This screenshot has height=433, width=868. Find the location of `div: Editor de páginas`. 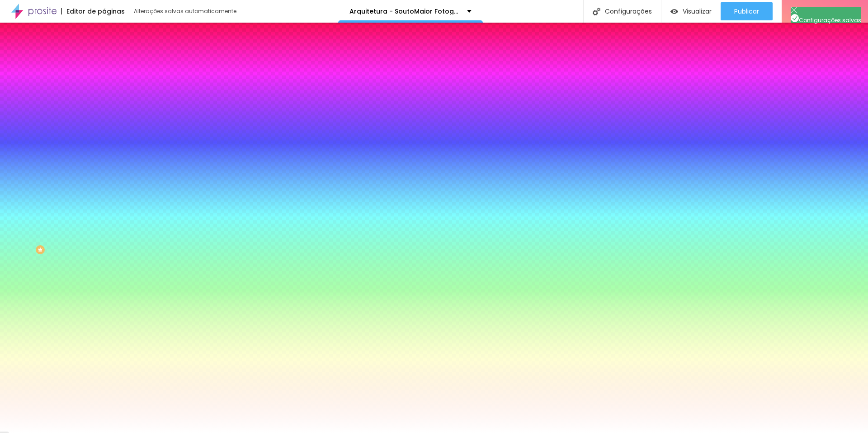

div: Editor de páginas is located at coordinates (93, 12).